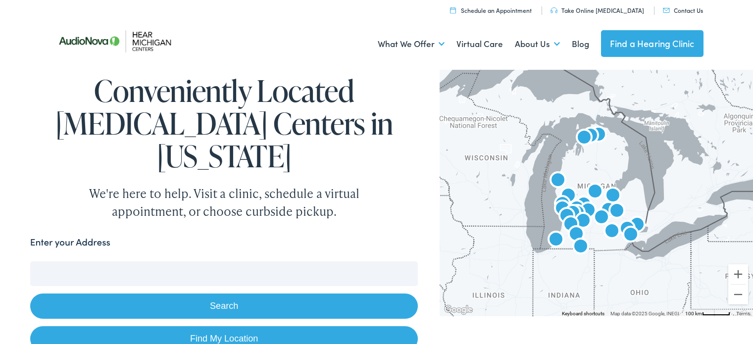 Image resolution: width=753 pixels, height=344 pixels. What do you see at coordinates (743, 313) in the screenshot?
I see `a: Terms (opens in new tab)` at bounding box center [743, 313].